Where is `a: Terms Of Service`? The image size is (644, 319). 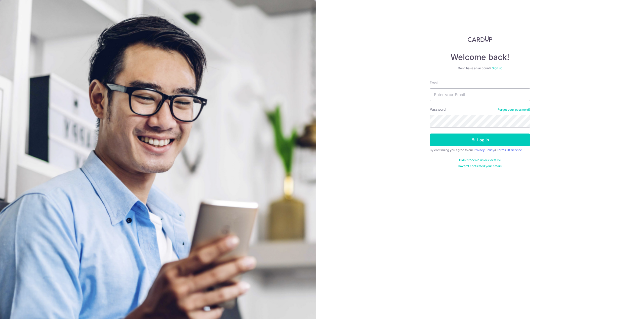 a: Terms Of Service is located at coordinates (509, 150).